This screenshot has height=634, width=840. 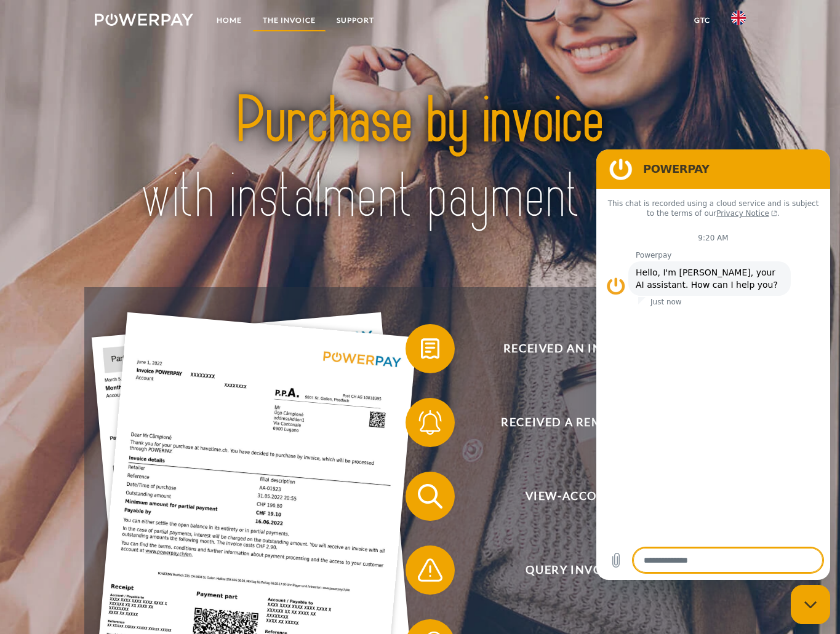 What do you see at coordinates (574, 496) in the screenshot?
I see `span: View-Account` at bounding box center [574, 496].